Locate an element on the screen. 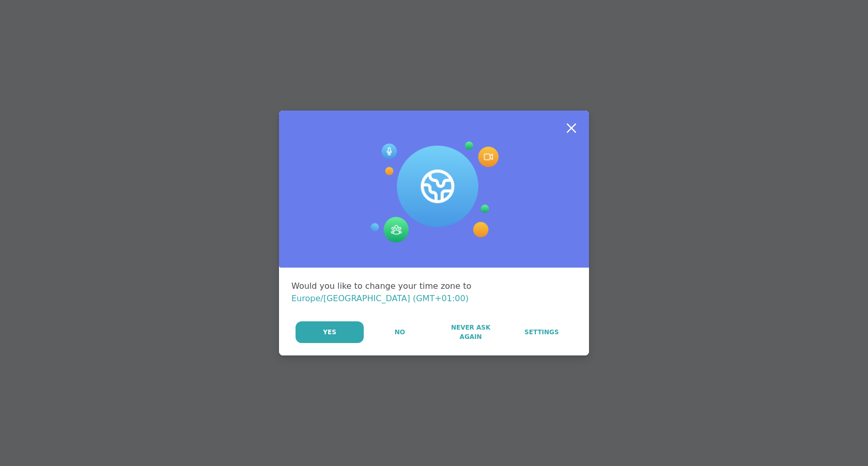 The width and height of the screenshot is (868, 466). button: Yes is located at coordinates (330, 332).